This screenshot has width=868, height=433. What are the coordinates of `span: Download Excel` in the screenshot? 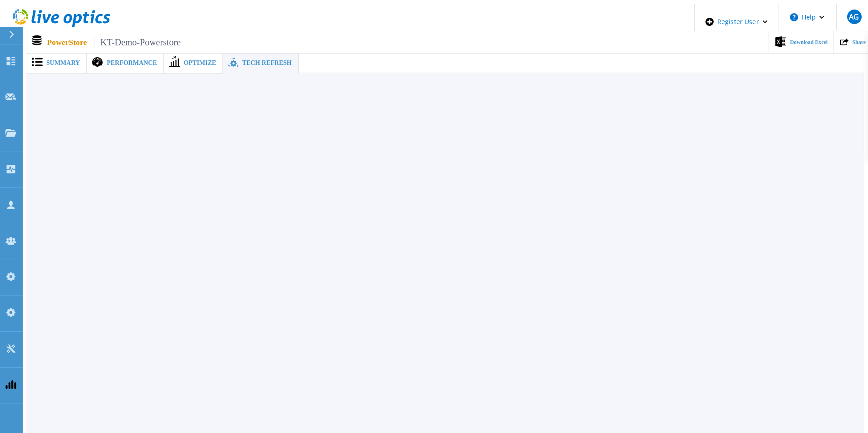 It's located at (808, 42).